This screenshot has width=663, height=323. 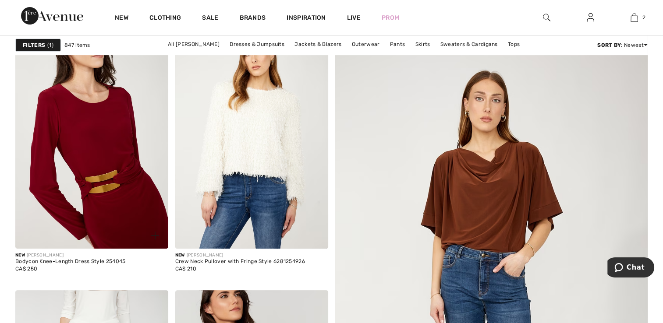 What do you see at coordinates (546, 18) in the screenshot?
I see `img: search the website` at bounding box center [546, 18].